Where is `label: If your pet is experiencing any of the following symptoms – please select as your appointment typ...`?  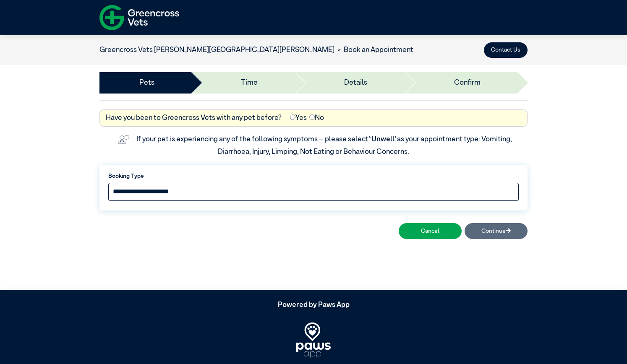 label: If your pet is experiencing any of the following symptoms – please select as your appointment typ... is located at coordinates (325, 145).